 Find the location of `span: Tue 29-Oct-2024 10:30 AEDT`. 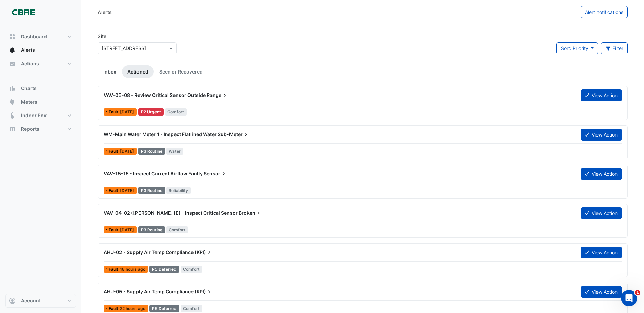

span: Tue 29-Oct-2024 10:30 AEDT is located at coordinates (127, 230).